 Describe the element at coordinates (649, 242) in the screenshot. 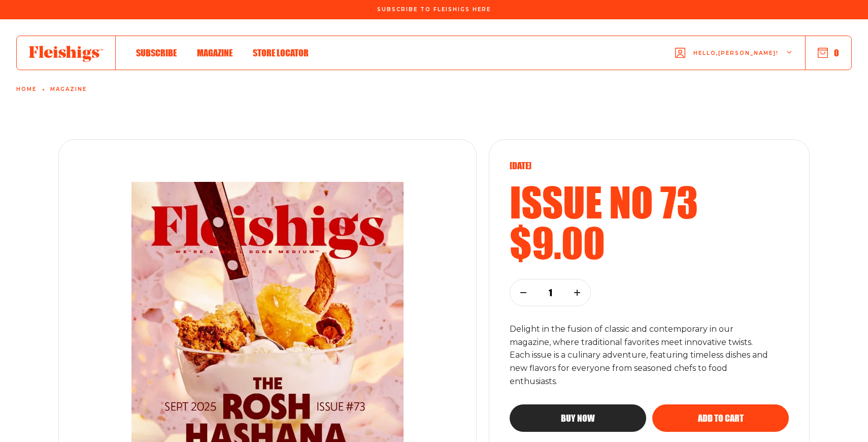

I see `h2: $9.00` at that location.